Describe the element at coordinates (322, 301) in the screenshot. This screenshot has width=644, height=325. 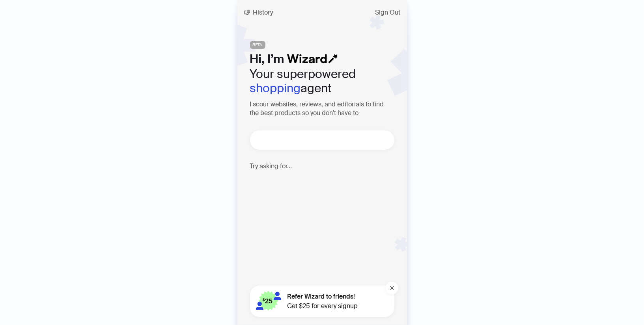
I see `button: Refer Wizard to friends!Get $25 for every signup` at that location.